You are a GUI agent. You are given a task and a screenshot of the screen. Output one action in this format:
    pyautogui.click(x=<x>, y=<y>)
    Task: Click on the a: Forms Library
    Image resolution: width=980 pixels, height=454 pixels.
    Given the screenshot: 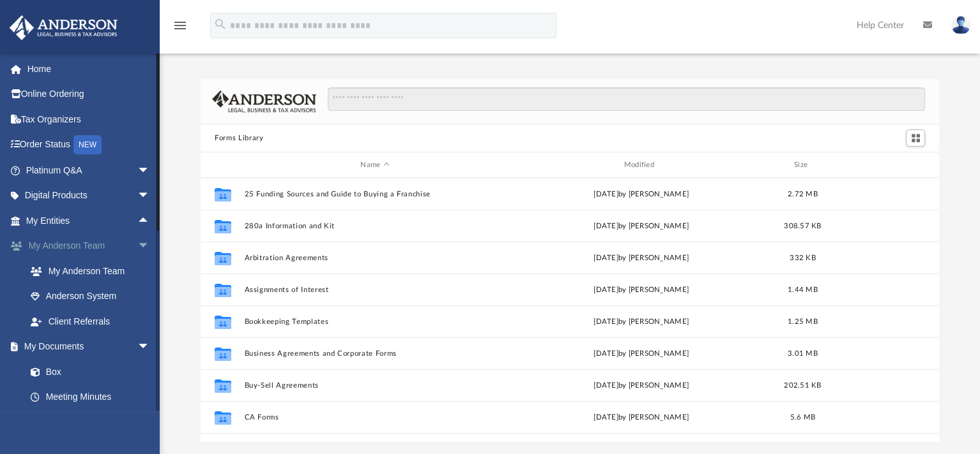 What is the action you would take?
    pyautogui.click(x=87, y=423)
    